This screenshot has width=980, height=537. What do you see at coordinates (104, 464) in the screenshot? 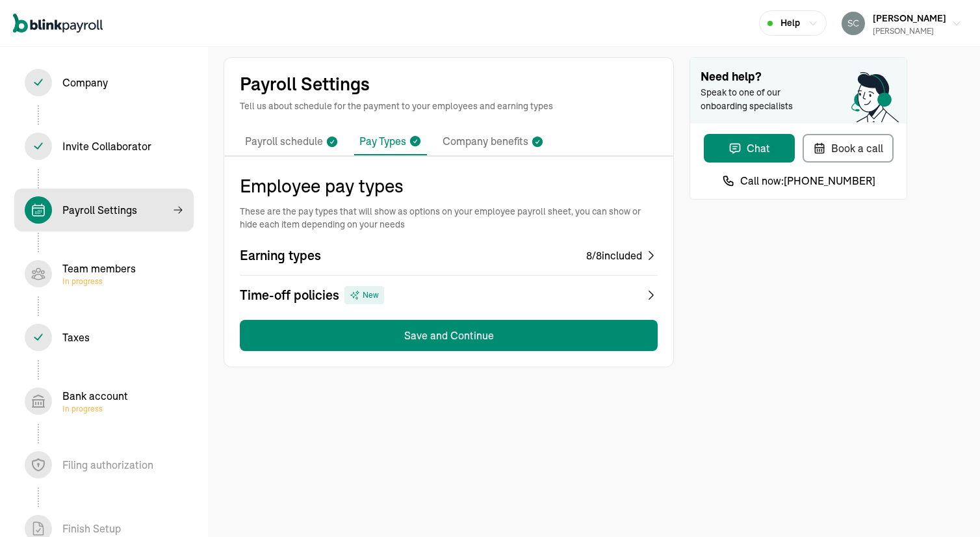
I see `span: Filing authorization` at bounding box center [104, 464].